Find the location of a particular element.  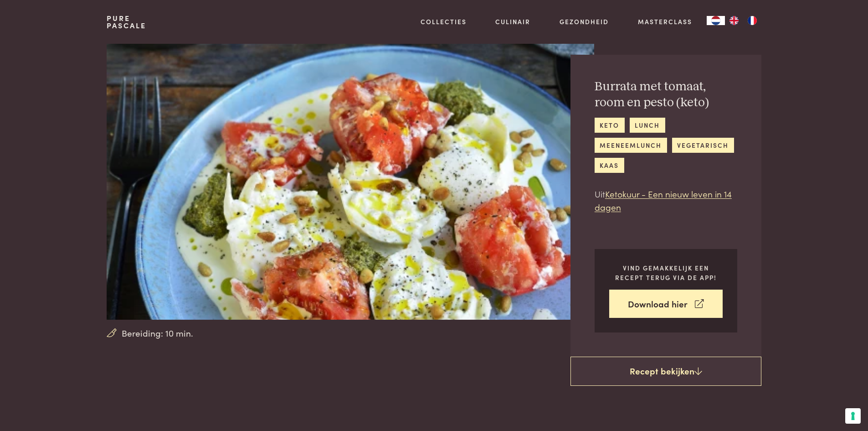

aside: Language selected: Nederlands is located at coordinates (734, 21).